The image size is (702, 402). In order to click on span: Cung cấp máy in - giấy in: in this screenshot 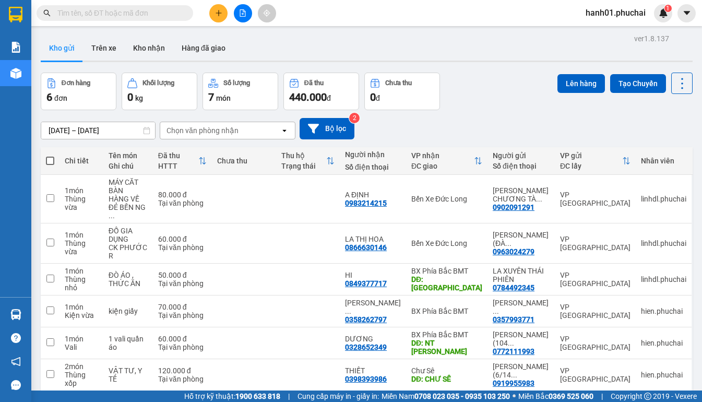, I will do `click(338, 396)`.